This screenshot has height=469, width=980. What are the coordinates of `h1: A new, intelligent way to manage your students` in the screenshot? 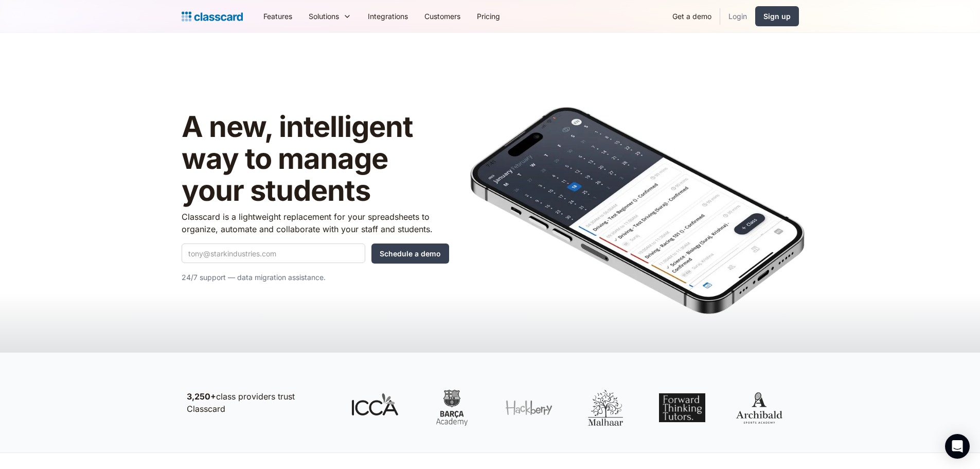 It's located at (315, 159).